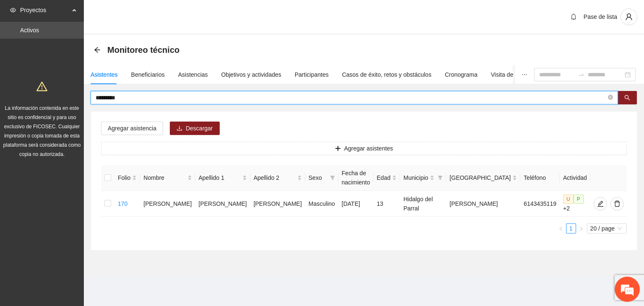  I want to click on span: P, so click(579, 199).